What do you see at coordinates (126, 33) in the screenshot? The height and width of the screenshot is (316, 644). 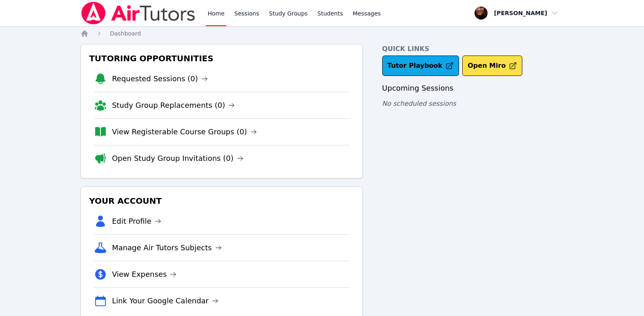 I see `span: Dashboard` at bounding box center [126, 33].